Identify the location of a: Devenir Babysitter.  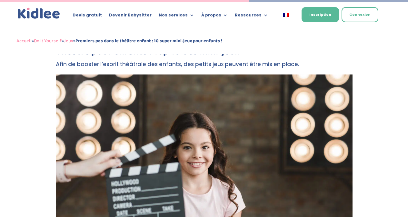
(130, 16).